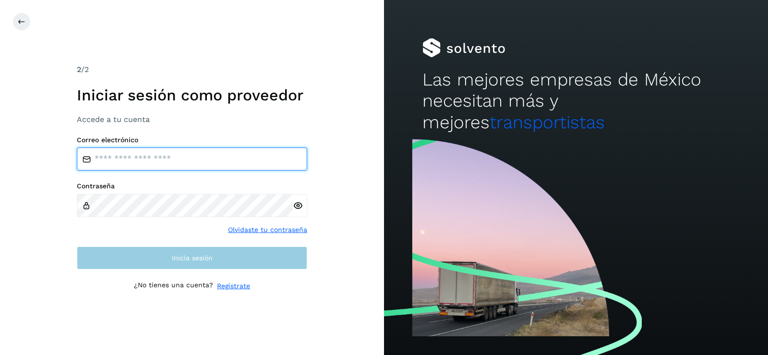 The width and height of the screenshot is (768, 355). Describe the element at coordinates (192, 119) in the screenshot. I see `h3: Accede a tu cuenta` at that location.